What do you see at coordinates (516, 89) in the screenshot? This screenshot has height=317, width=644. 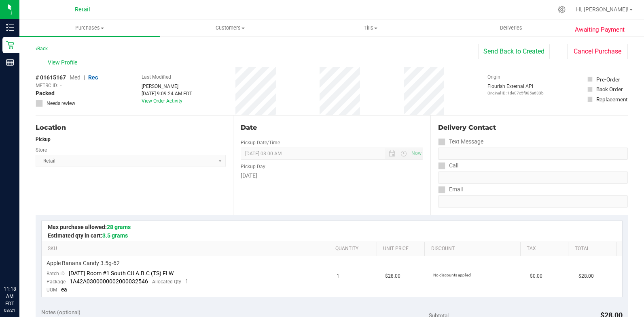 I see `div: Flourish External API` at bounding box center [516, 89].